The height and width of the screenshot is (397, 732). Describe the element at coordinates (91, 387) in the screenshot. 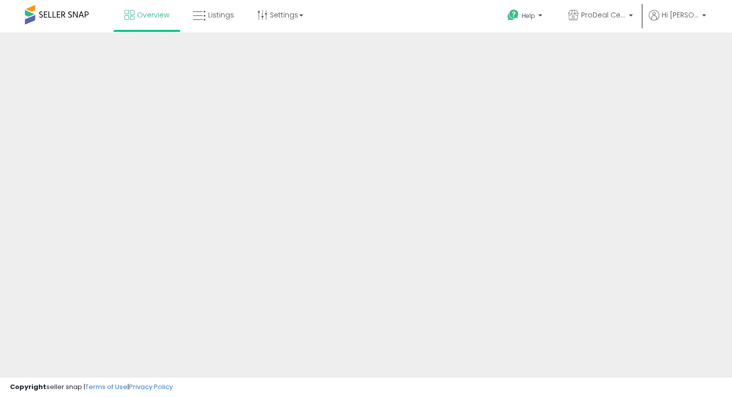

I see `div: seller snap | |` at that location.